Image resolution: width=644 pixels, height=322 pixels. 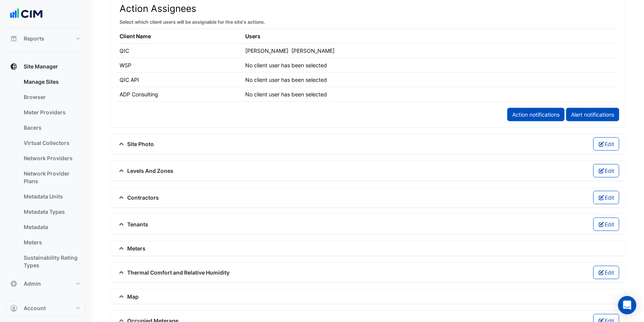 What do you see at coordinates (46, 67) in the screenshot?
I see `button: Site Manager` at bounding box center [46, 67].